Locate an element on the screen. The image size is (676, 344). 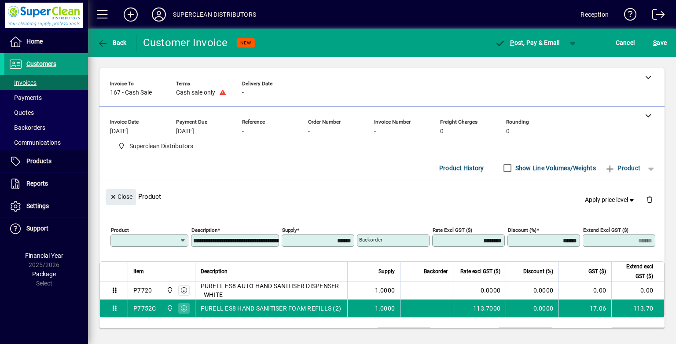
button: Product is located at coordinates (622, 168).